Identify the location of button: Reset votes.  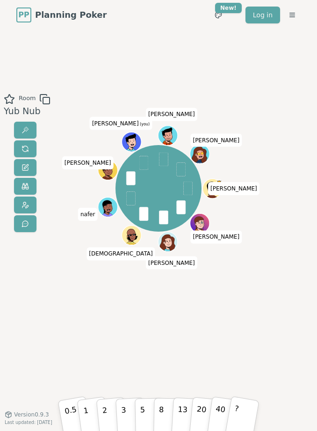
(25, 149).